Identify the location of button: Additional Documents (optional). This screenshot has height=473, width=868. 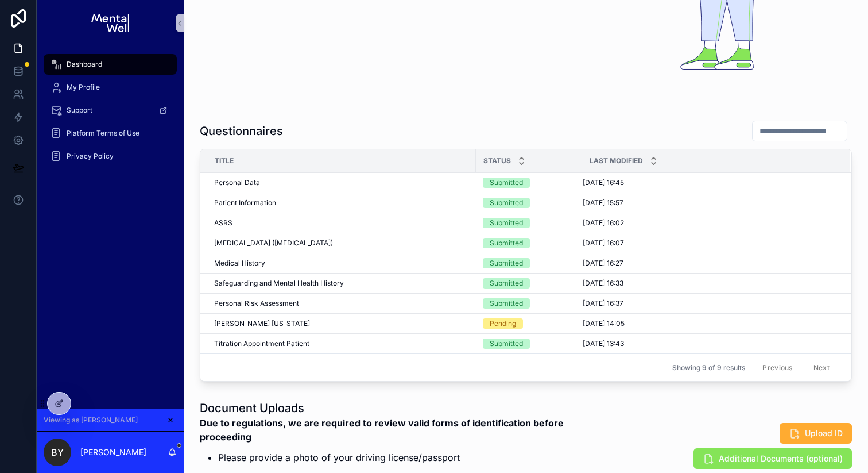
(773, 458).